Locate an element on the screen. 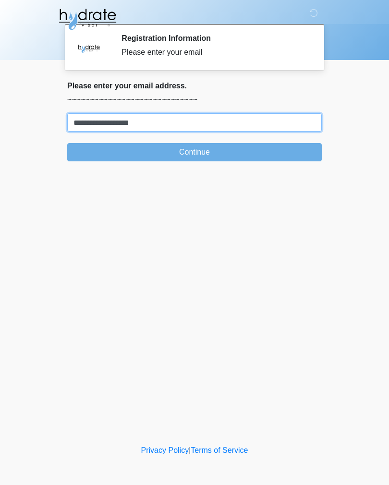 This screenshot has height=485, width=389. a: Privacy Policy is located at coordinates (165, 450).